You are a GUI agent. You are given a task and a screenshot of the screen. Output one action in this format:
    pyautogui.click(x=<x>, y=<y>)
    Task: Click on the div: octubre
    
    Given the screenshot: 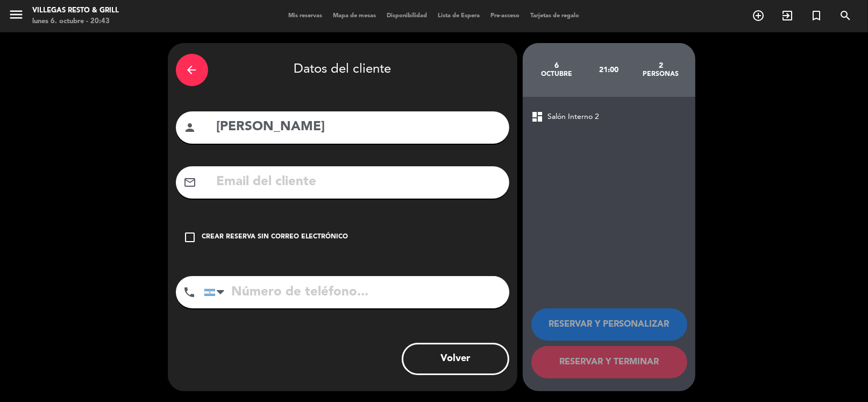 What is the action you would take?
    pyautogui.click(x=557, y=74)
    